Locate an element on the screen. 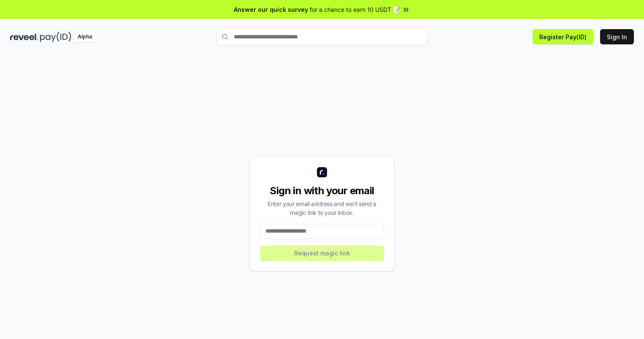  div: Alpha is located at coordinates (85, 37).